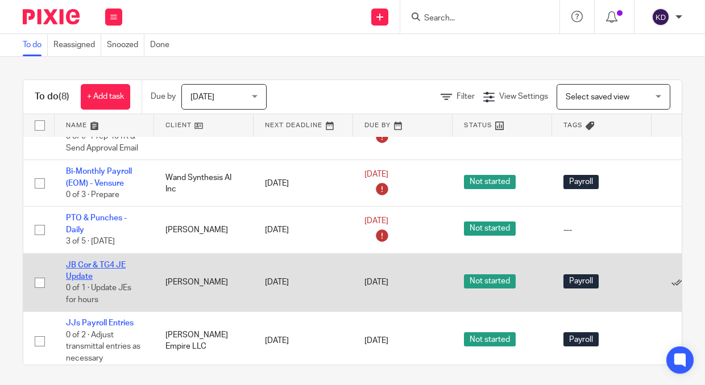  I want to click on span: Select saved view, so click(597, 97).